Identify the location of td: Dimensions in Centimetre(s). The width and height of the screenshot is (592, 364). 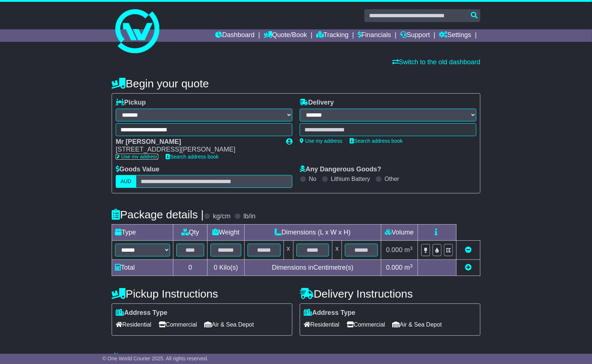
(313, 268).